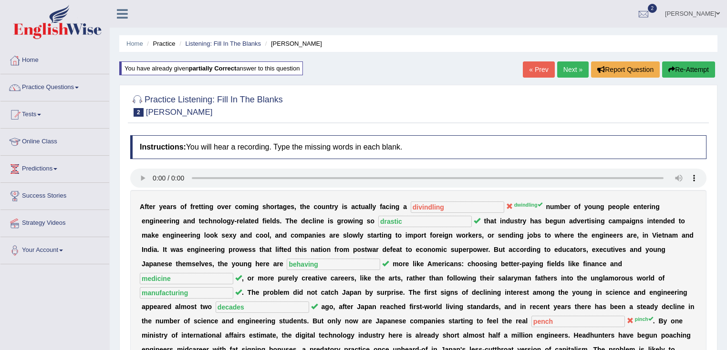 This screenshot has width=727, height=350. Describe the element at coordinates (538, 70) in the screenshot. I see `a: « Prev` at that location.